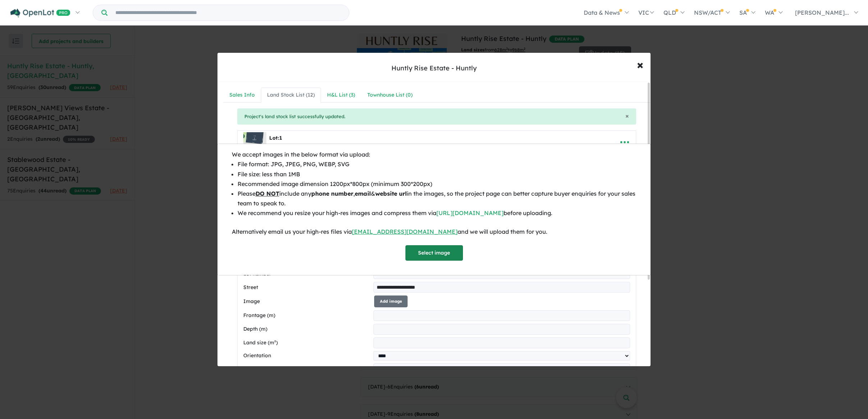 This screenshot has width=868, height=419. I want to click on li: File size: less than 1MB, so click(437, 175).